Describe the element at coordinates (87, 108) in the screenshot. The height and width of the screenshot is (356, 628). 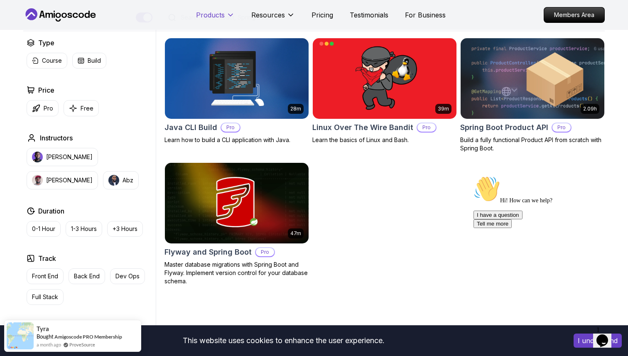
I see `p: Free` at that location.